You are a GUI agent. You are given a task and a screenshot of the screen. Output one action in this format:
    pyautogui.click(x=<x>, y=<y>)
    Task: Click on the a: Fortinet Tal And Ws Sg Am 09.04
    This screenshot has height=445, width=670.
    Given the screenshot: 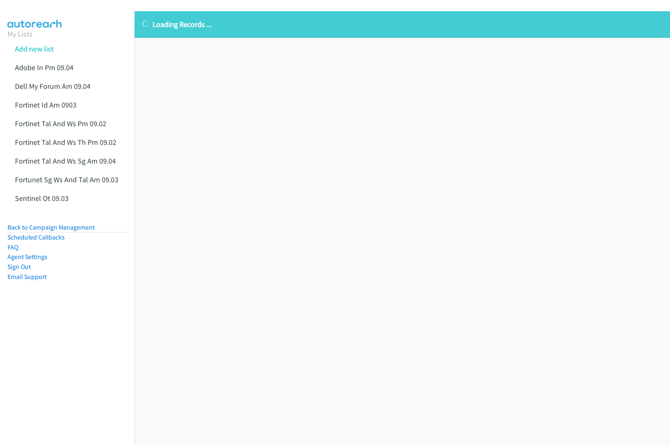 What is the action you would take?
    pyautogui.click(x=65, y=161)
    